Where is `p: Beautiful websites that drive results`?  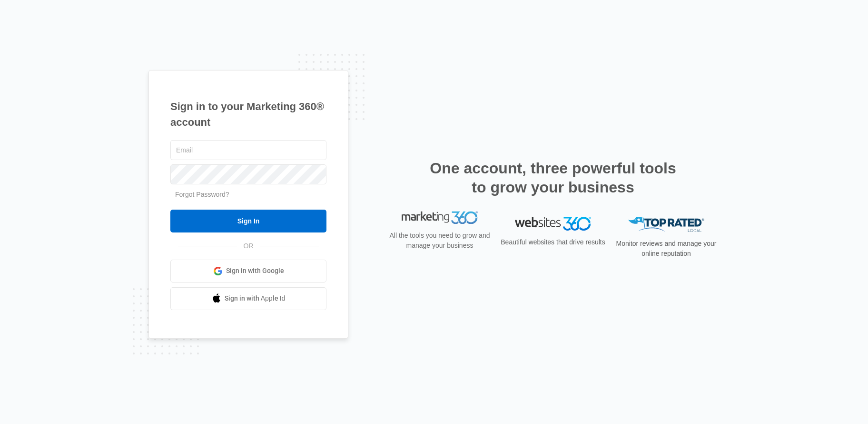 p: Beautiful websites that drive results is located at coordinates (553, 242).